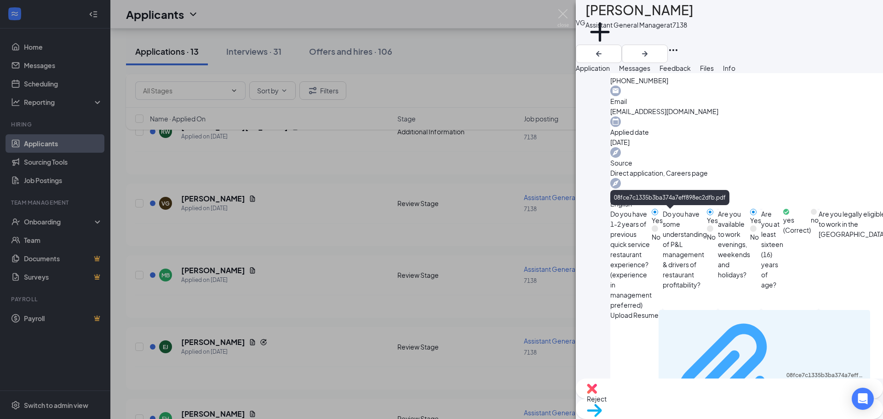  I want to click on span: Feedback, so click(676, 68).